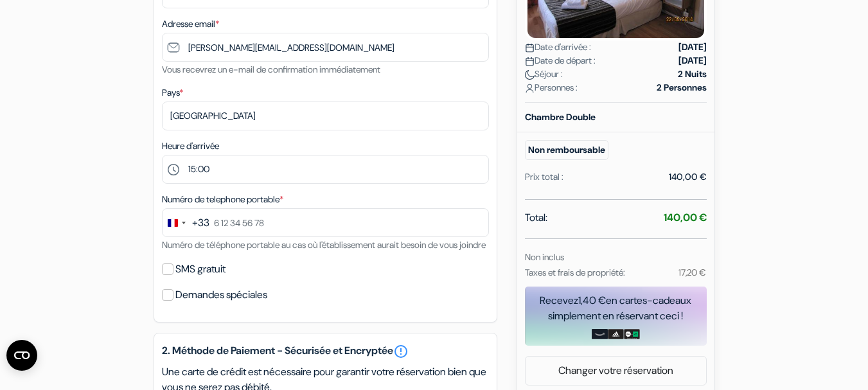 The image size is (868, 390). What do you see at coordinates (324, 245) in the screenshot?
I see `small: Numéro de téléphone portable au cas où l'établissement aurait besoin de vous joindre` at bounding box center [324, 245].